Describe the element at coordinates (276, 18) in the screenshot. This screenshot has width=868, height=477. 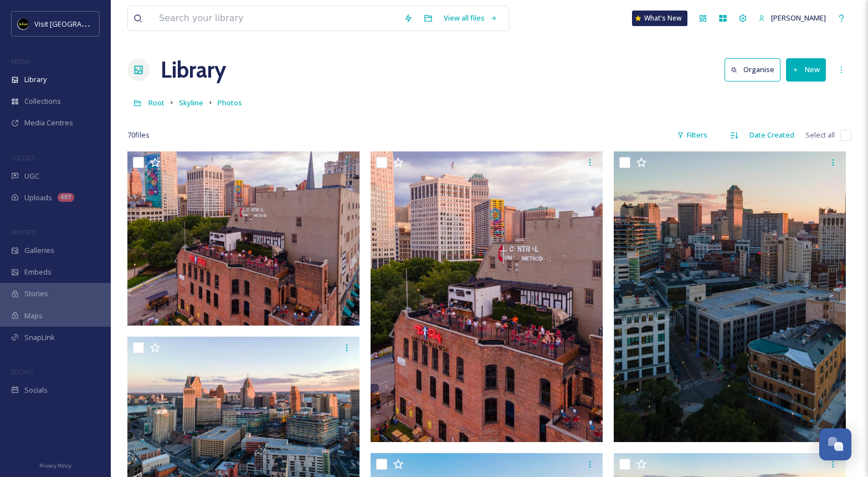
I see `input: Search your library` at that location.